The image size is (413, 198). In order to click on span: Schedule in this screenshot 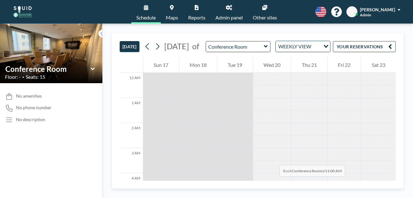, I will do `click(146, 18)`.